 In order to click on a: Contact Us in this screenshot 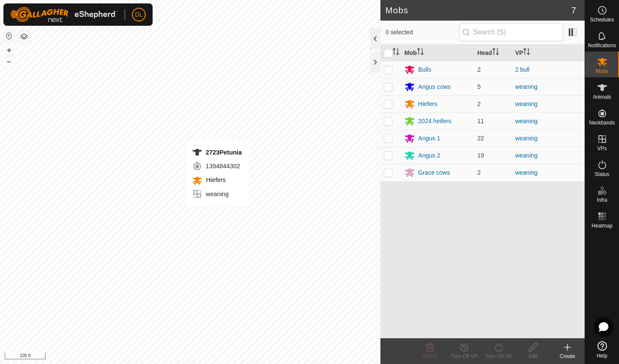, I will do `click(211, 357)`.